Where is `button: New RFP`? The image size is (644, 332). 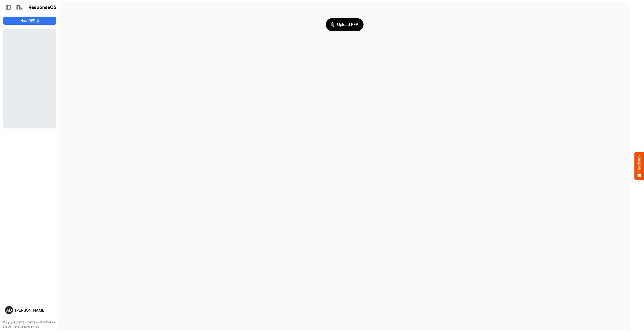 button: New RFP is located at coordinates (30, 21).